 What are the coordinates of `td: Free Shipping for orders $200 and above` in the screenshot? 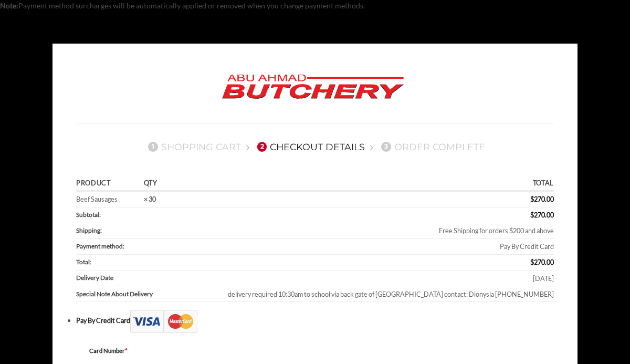 It's located at (361, 231).